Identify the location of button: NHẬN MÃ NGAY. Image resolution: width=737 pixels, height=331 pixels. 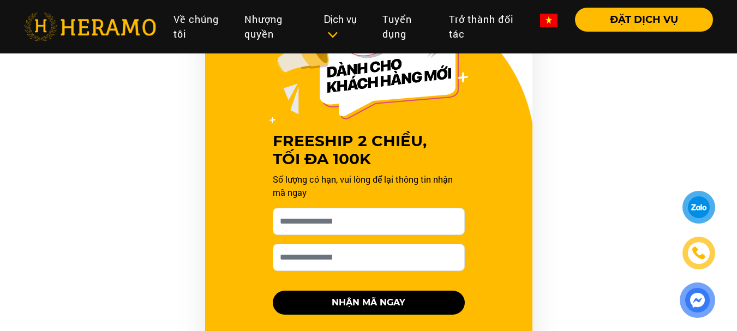
(369, 303).